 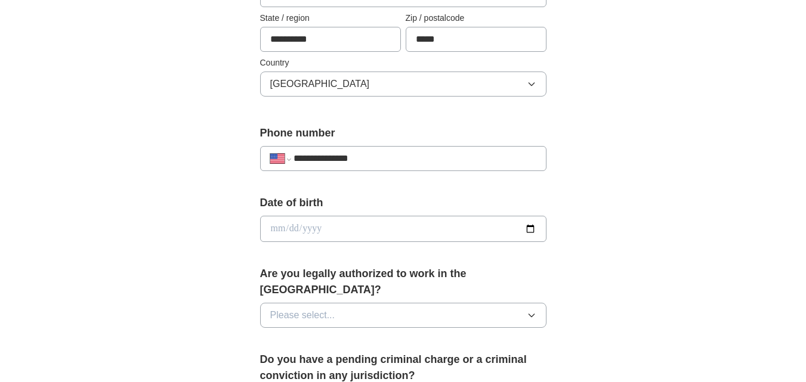 What do you see at coordinates (330, 18) in the screenshot?
I see `label: State / region` at bounding box center [330, 18].